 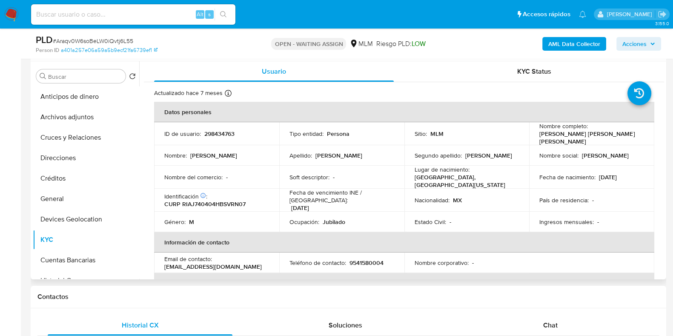 What do you see at coordinates (86, 178) in the screenshot?
I see `button: Créditos` at bounding box center [86, 178].